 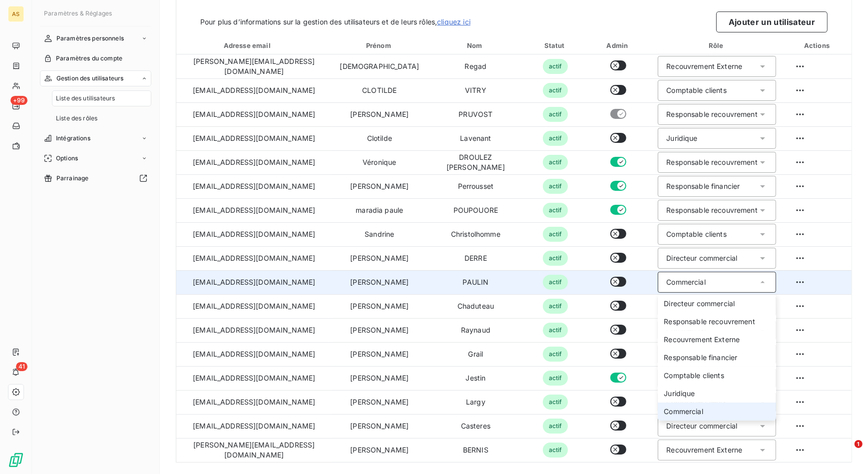 I want to click on div: Actions, so click(x=817, y=45).